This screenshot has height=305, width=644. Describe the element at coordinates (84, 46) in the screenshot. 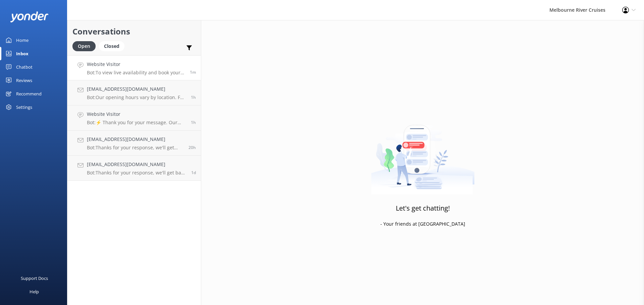

I see `div: Open` at that location.